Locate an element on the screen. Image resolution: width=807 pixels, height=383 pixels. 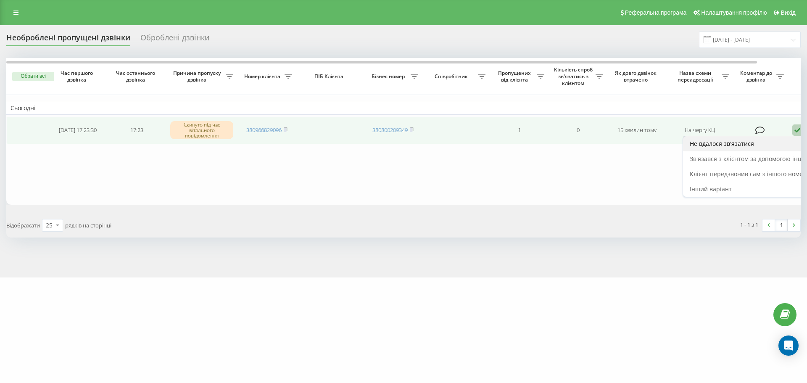
span: Час останнього дзвінка is located at coordinates (137, 76).